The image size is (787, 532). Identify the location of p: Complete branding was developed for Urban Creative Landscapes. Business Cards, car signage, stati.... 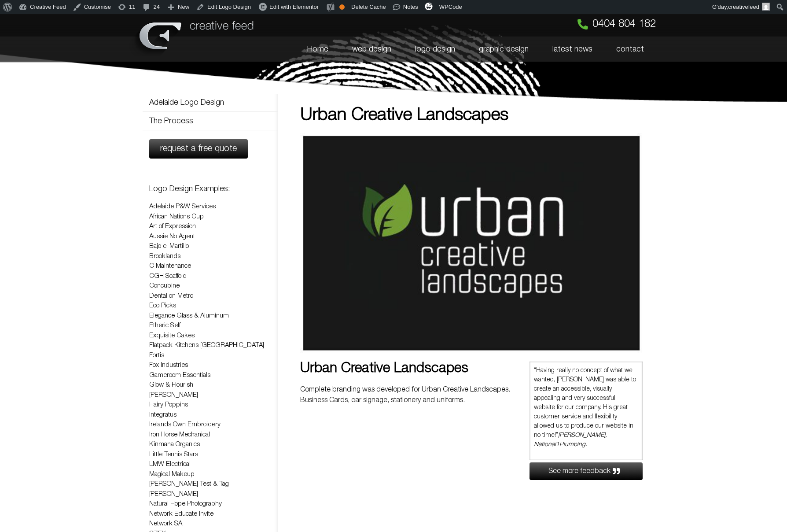
(408, 395).